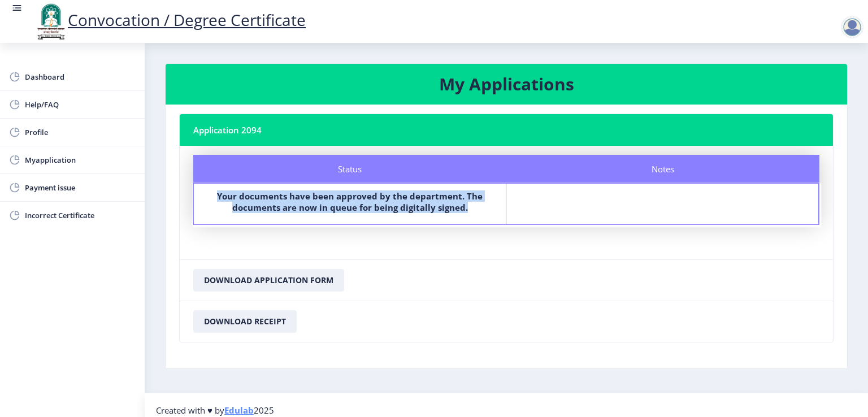  What do you see at coordinates (506, 84) in the screenshot?
I see `h3: My Applications` at bounding box center [506, 84].